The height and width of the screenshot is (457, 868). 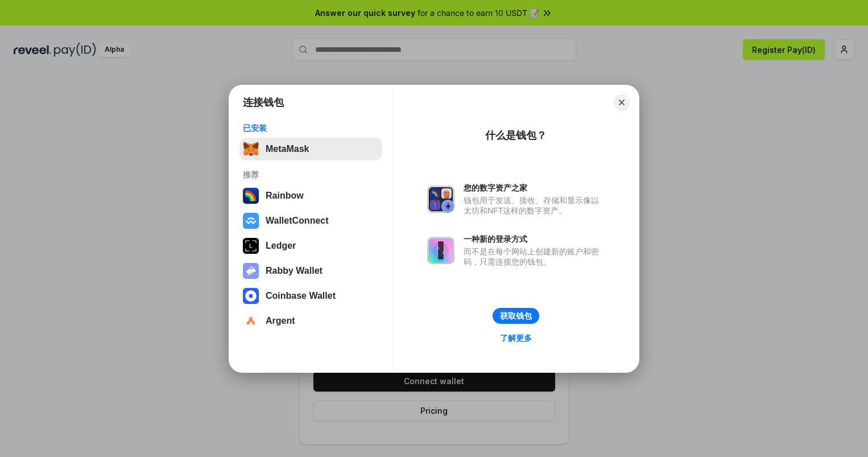 I want to click on button: Close, so click(x=622, y=102).